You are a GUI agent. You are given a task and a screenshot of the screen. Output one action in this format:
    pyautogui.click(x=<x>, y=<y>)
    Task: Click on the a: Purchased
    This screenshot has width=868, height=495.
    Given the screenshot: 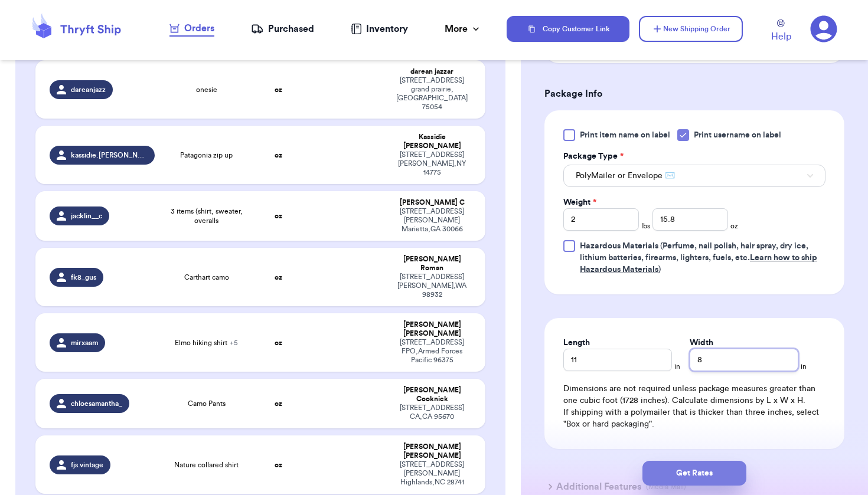 What is the action you would take?
    pyautogui.click(x=282, y=29)
    